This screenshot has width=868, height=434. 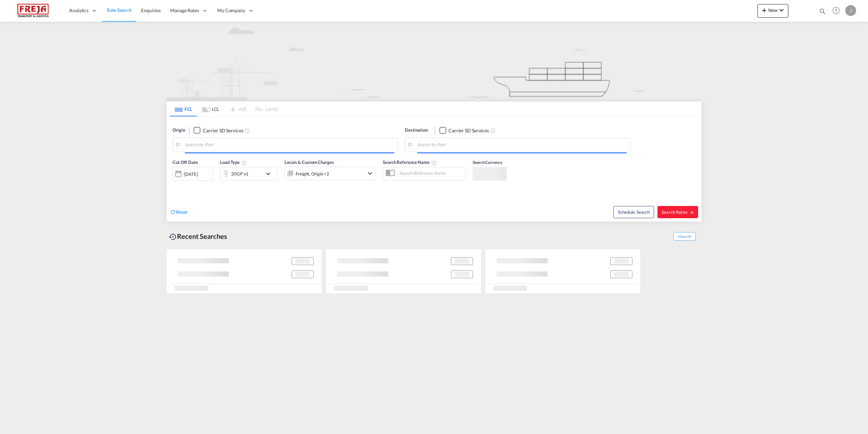 What do you see at coordinates (174, 184) in the screenshot?
I see `md-datepicker: Select` at bounding box center [174, 184].